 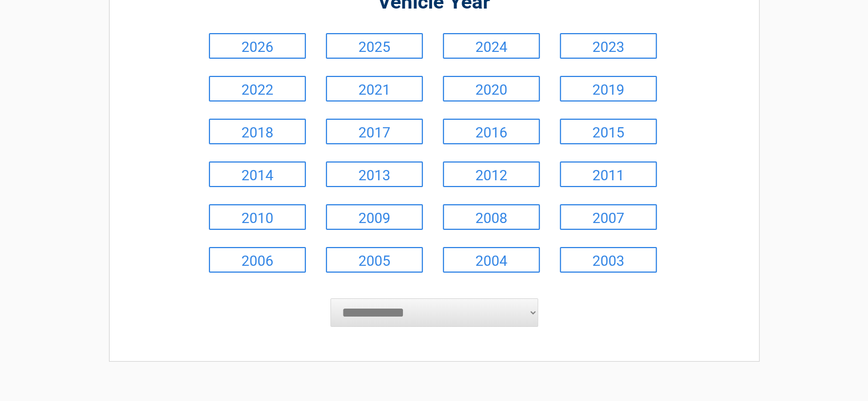 What do you see at coordinates (608, 131) in the screenshot?
I see `a: 2015` at bounding box center [608, 131].